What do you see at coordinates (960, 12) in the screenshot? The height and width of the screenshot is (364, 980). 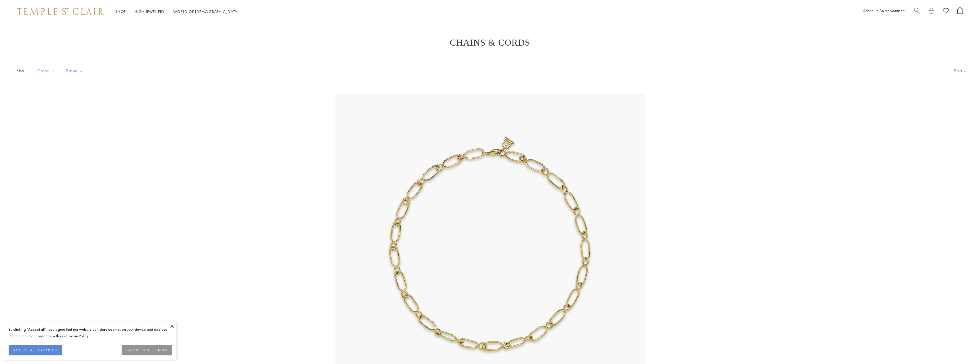 I see `a: Open Shopping Bag` at bounding box center [960, 12].